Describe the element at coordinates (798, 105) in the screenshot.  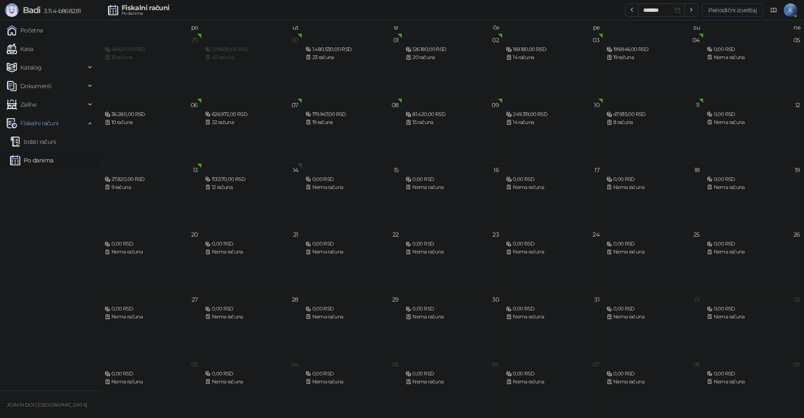
I see `div: 12` at that location.